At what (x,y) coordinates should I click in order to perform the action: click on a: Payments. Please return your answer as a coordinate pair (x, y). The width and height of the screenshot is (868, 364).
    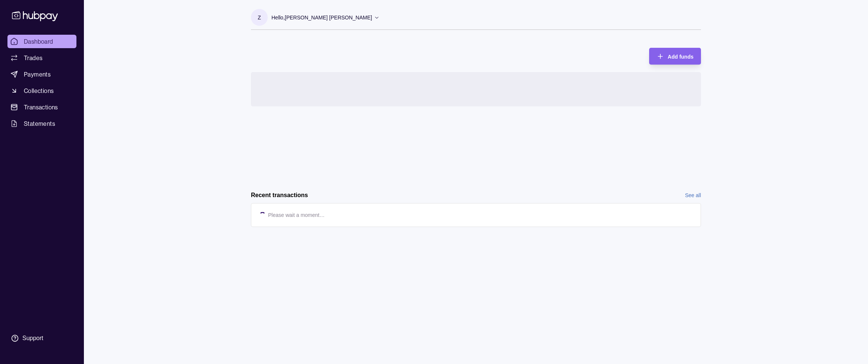
    Looking at the image, I should click on (42, 74).